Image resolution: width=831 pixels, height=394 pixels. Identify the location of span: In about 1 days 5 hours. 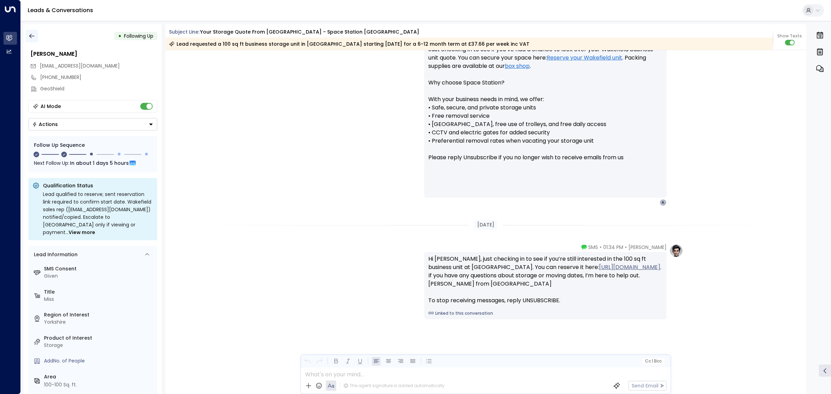
(99, 163).